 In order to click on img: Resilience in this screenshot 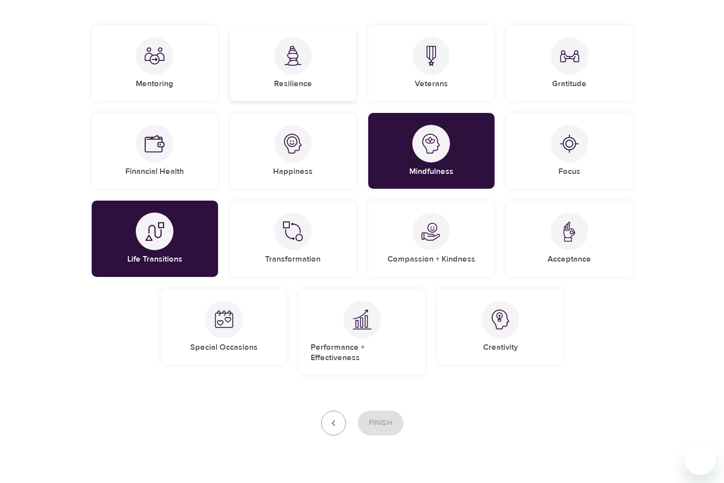, I will do `click(293, 55)`.